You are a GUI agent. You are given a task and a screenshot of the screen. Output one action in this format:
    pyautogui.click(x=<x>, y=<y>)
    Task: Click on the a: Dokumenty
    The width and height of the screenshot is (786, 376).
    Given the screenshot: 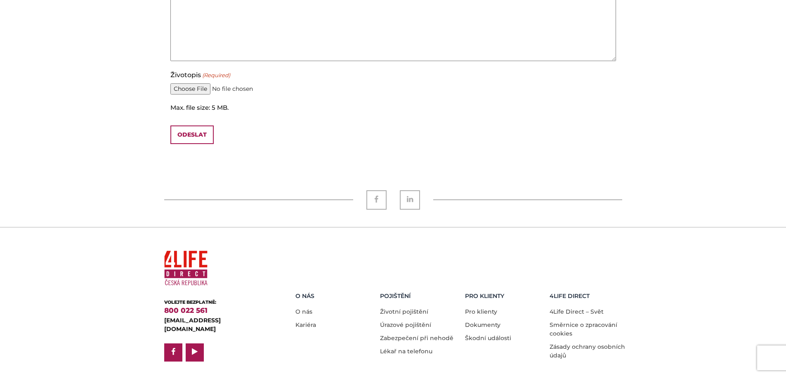 What is the action you would take?
    pyautogui.click(x=483, y=325)
    